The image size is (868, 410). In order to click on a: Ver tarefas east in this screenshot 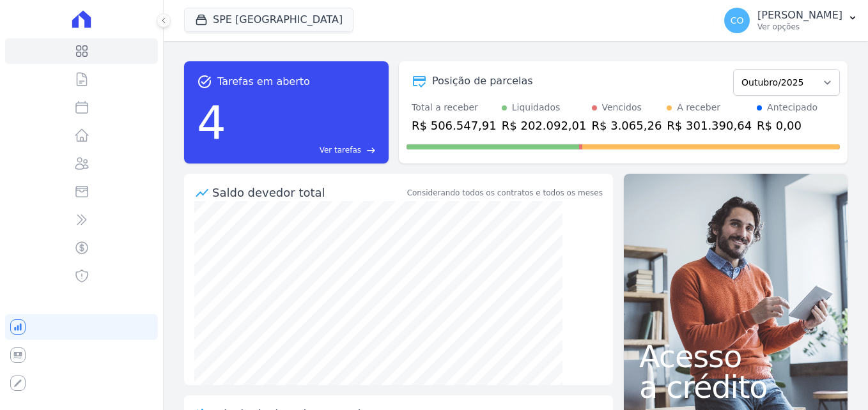, I will do `click(303, 150)`.